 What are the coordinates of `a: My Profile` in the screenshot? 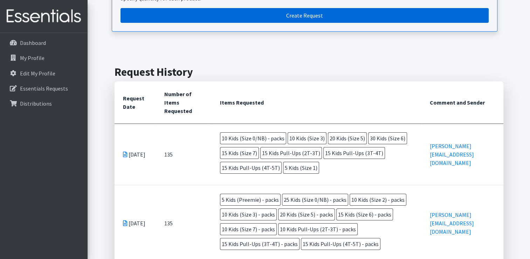 It's located at (44, 58).